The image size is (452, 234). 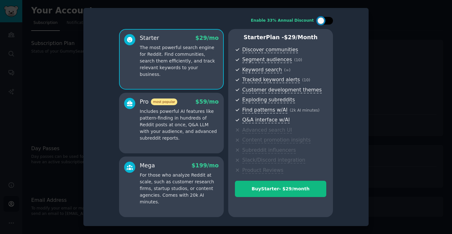 I want to click on span: Segment audiences, so click(x=267, y=60).